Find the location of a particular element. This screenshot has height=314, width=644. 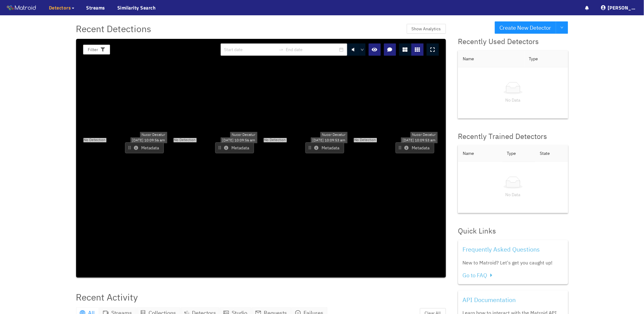

input: Start date is located at coordinates (250, 49).